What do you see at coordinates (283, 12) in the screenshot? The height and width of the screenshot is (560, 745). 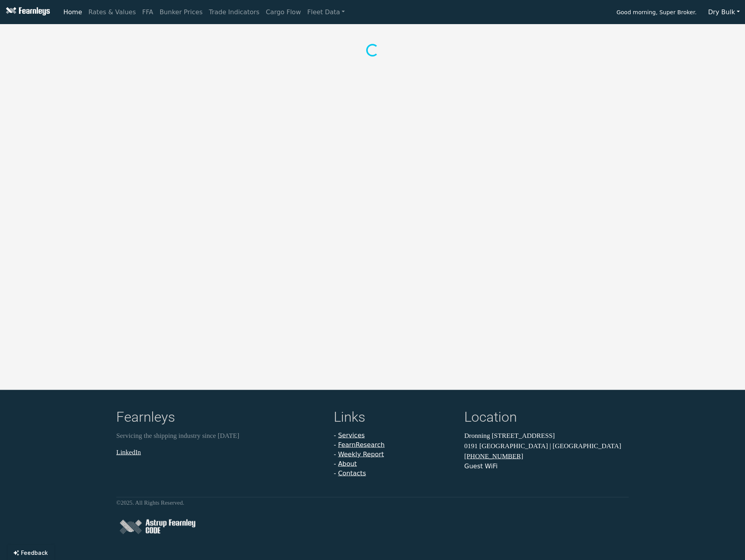 I see `a: Cargo Flow` at bounding box center [283, 12].